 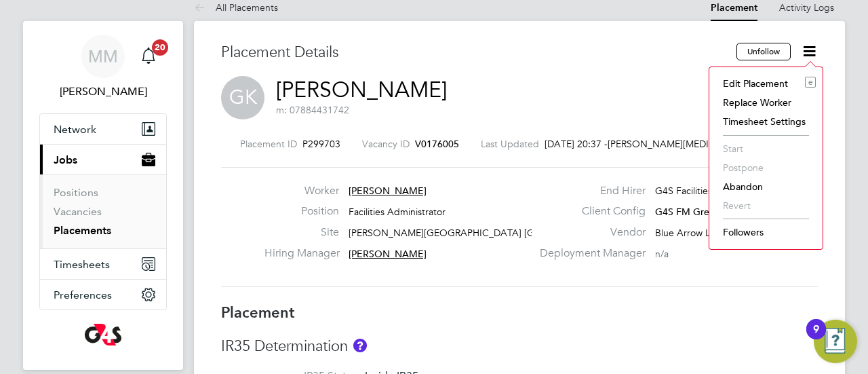 I want to click on a: Positions, so click(x=76, y=192).